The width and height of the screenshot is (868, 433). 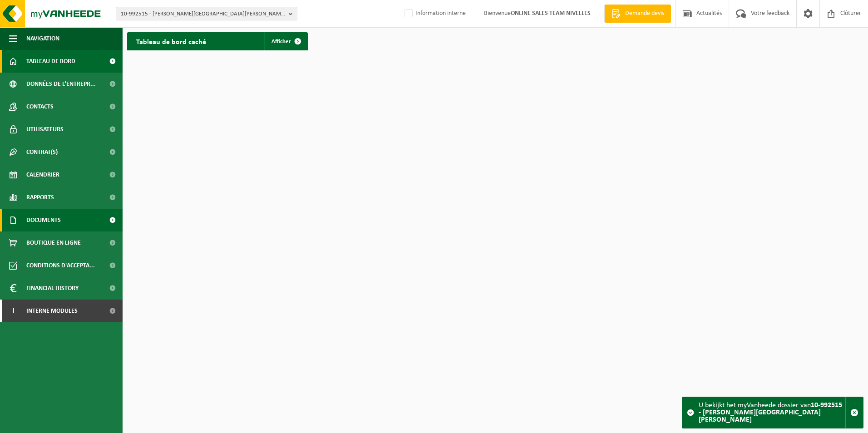 I want to click on span: Utilisateurs, so click(x=45, y=130).